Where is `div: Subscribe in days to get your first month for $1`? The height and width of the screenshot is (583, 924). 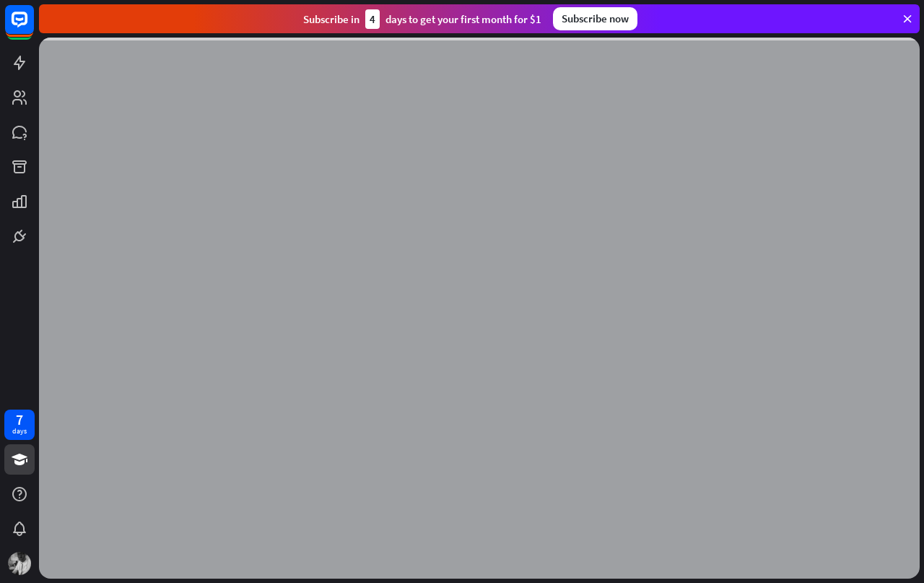 div: Subscribe in days to get your first month for $1 is located at coordinates (423, 19).